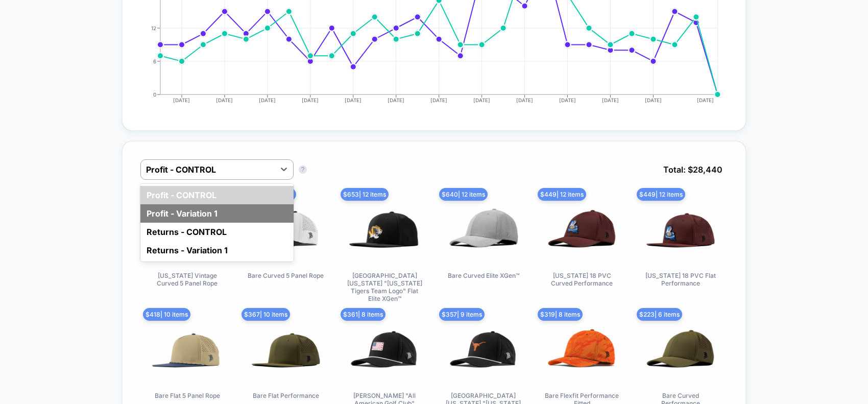  I want to click on span: Bare Flat Performance, so click(286, 395).